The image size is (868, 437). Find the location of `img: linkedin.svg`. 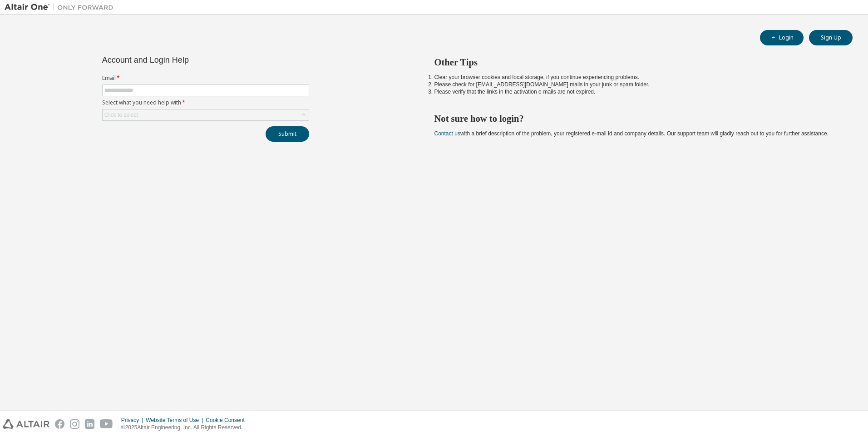

img: linkedin.svg is located at coordinates (90, 424).